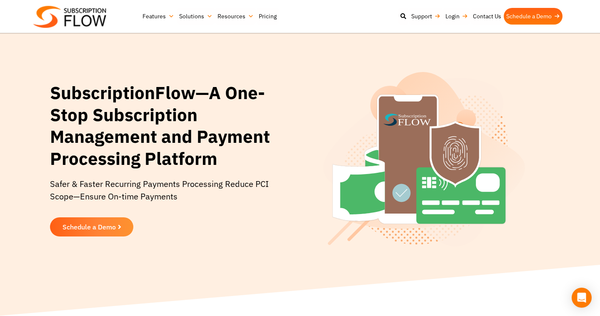 This screenshot has height=316, width=600. What do you see at coordinates (581, 298) in the screenshot?
I see `div: Open Intercom Messenger` at bounding box center [581, 298].